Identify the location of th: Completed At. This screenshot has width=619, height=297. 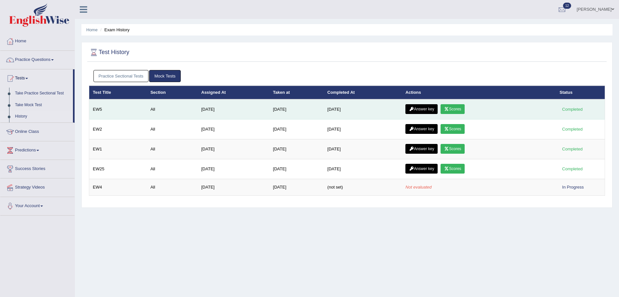
(363, 93).